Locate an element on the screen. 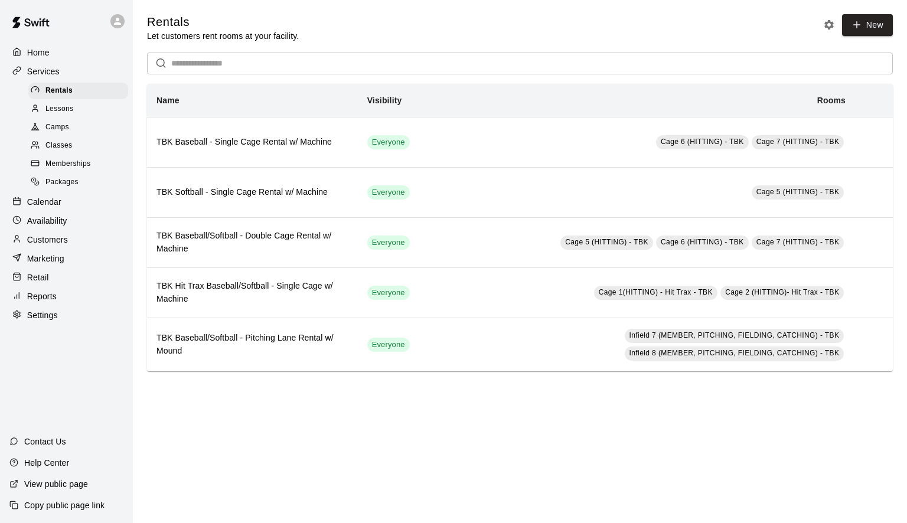  p: Availability is located at coordinates (47, 221).